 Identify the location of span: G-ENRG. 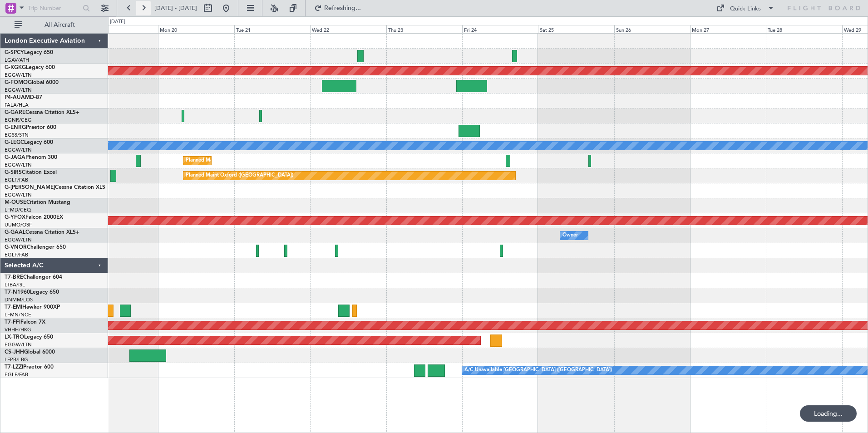
(15, 127).